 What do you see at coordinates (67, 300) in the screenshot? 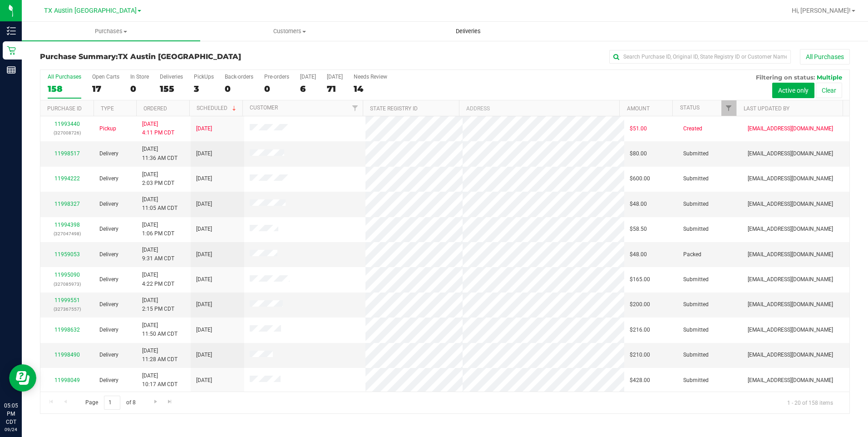
I see `a: 11999551` at bounding box center [67, 300].